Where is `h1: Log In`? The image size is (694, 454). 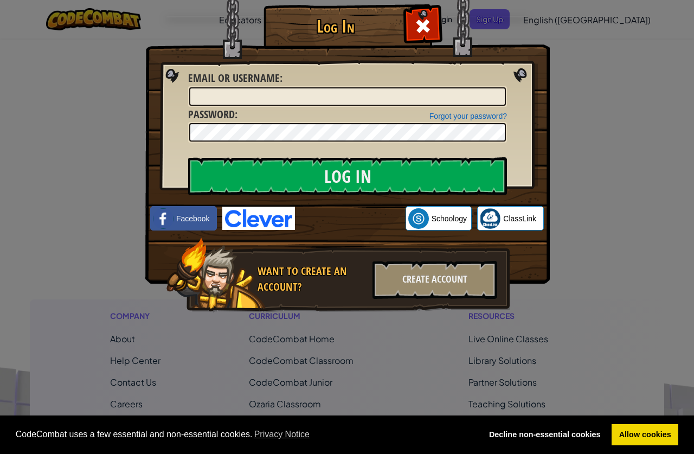 h1: Log In is located at coordinates (335, 26).